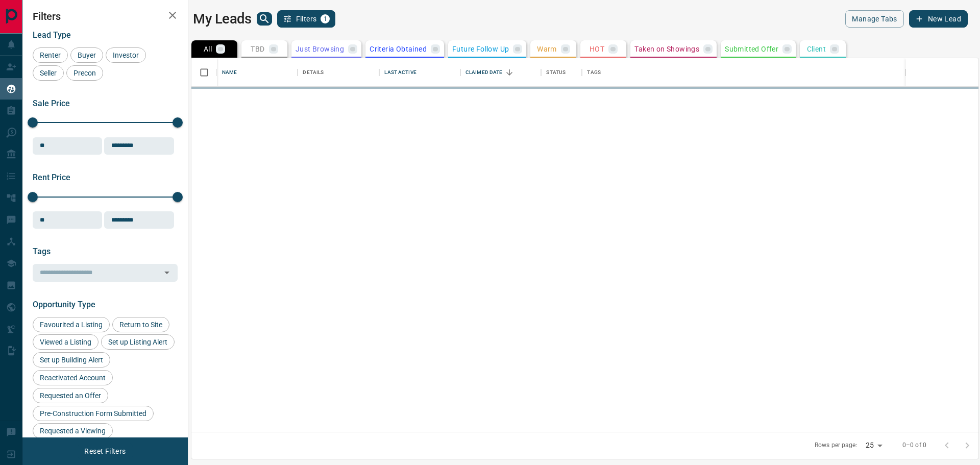 This screenshot has width=980, height=465. Describe the element at coordinates (264, 19) in the screenshot. I see `button: search button` at that location.